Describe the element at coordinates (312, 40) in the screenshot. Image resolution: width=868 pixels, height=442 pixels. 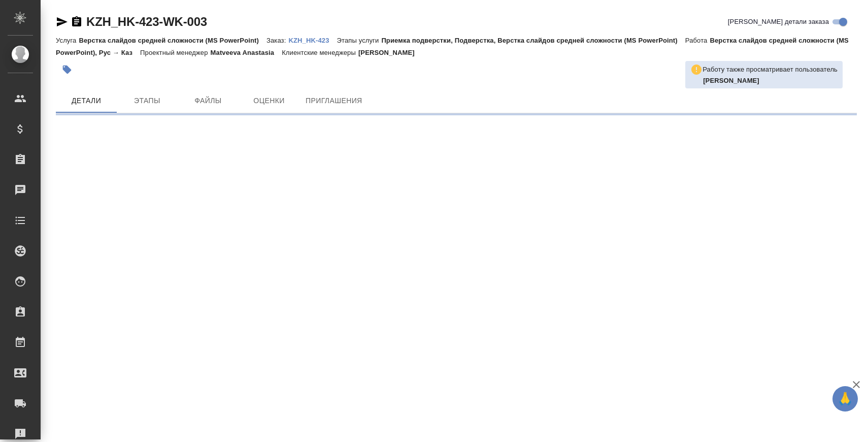
I see `p: KZH_HK-423` at that location.